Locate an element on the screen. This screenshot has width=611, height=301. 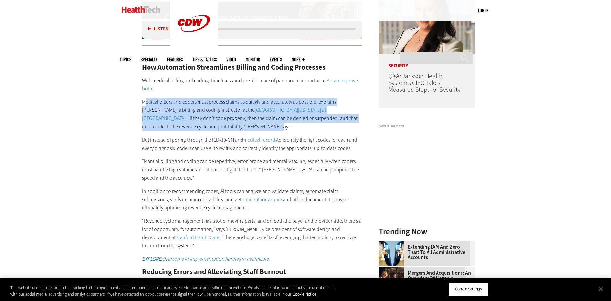
span: Specialty is located at coordinates (149, 59).